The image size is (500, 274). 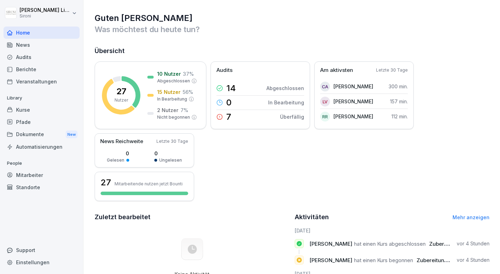 What do you see at coordinates (121, 100) in the screenshot?
I see `p: Nutzer` at bounding box center [121, 100].